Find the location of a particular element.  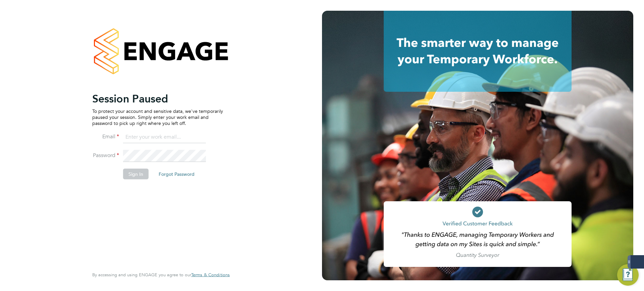

button: Forgot Password is located at coordinates (176, 174).